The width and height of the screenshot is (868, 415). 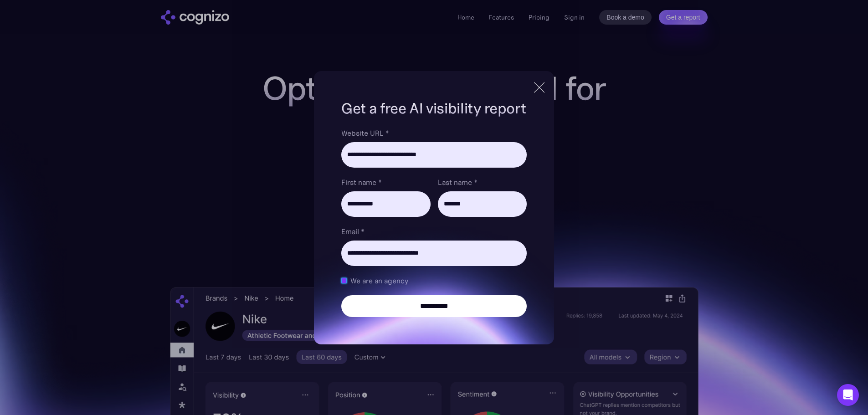 What do you see at coordinates (848, 395) in the screenshot?
I see `div: Open Intercom Messenger` at bounding box center [848, 395].